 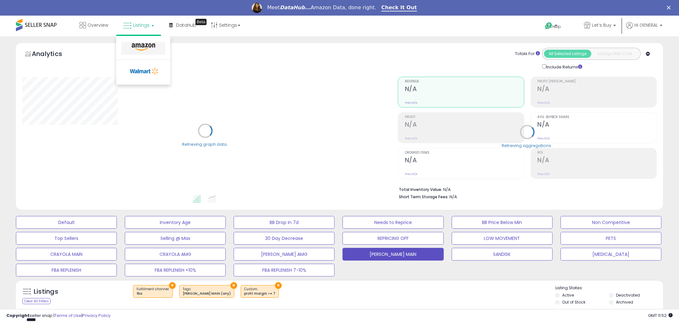 What do you see at coordinates (18, 316) in the screenshot?
I see `strong: Copyright` at bounding box center [18, 316].